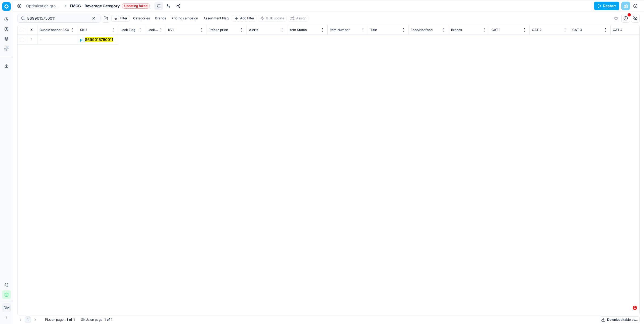  What do you see at coordinates (218, 30) in the screenshot?
I see `span: Freeze price` at bounding box center [218, 30].